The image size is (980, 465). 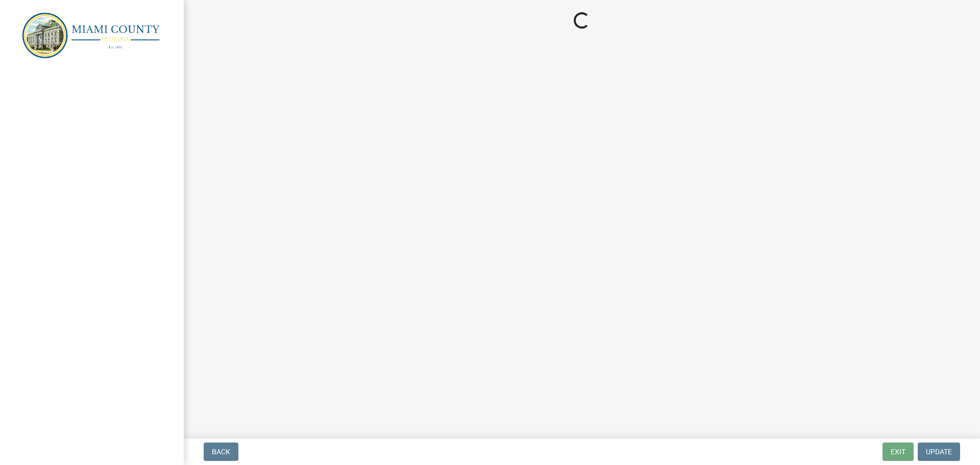 What do you see at coordinates (94, 35) in the screenshot?
I see `img: Miami County, Indiana` at bounding box center [94, 35].